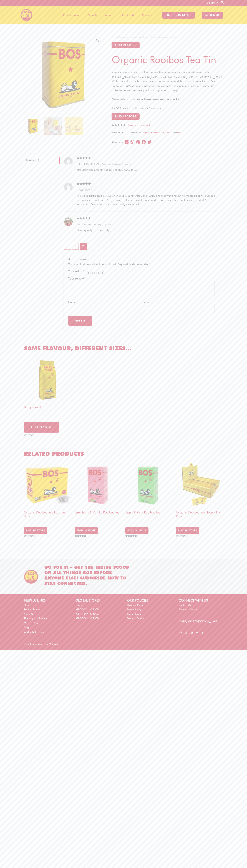 The height and width of the screenshot is (868, 247). I want to click on a: 3 of 5 stars, so click(95, 272).